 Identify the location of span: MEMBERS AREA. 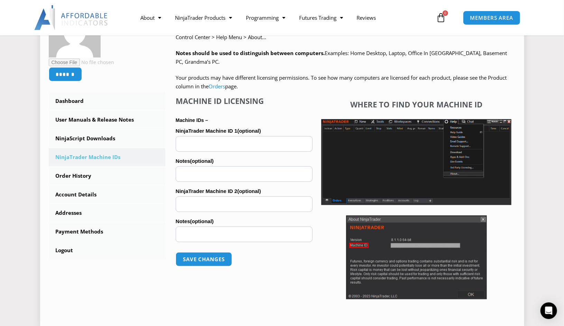
(492, 18).